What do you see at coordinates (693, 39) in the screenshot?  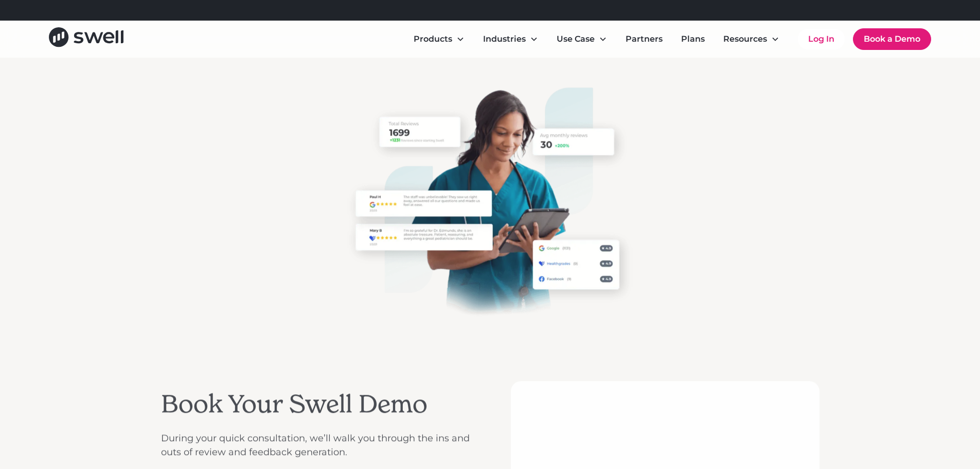 I see `a: Plans` at bounding box center [693, 39].